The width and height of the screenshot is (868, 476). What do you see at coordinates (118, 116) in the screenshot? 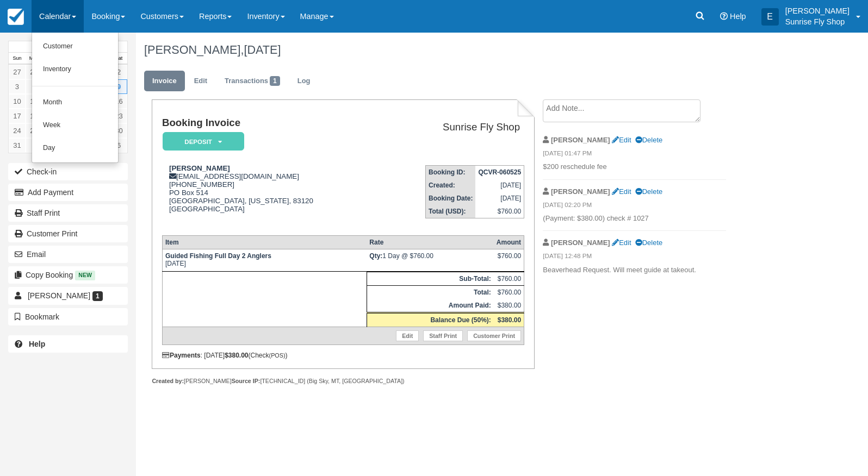
I see `a: 23` at bounding box center [118, 116].